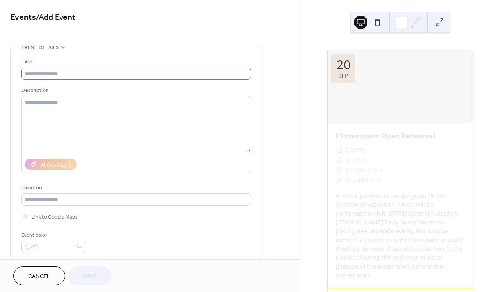  Describe the element at coordinates (135, 90) in the screenshot. I see `div: Description` at that location.